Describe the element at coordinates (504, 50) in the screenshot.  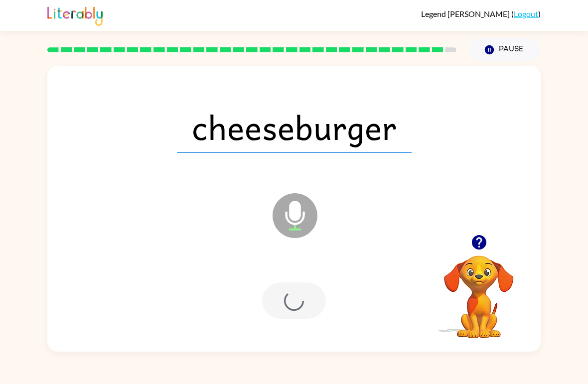
I see `button: Pause` at that location.